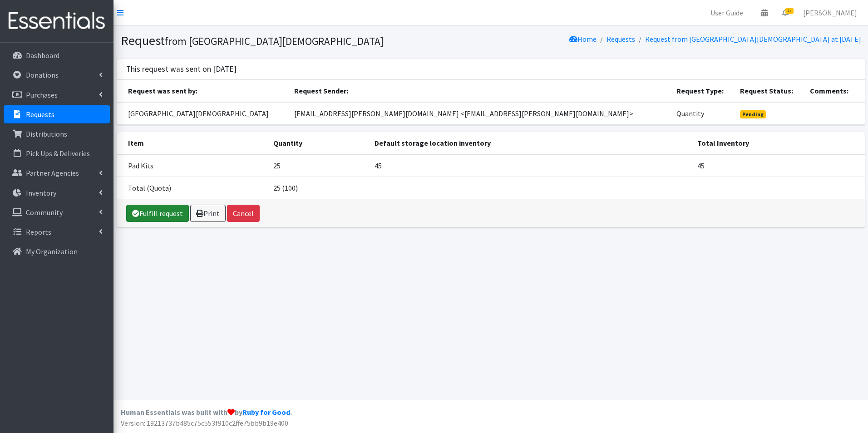  Describe the element at coordinates (57, 193) in the screenshot. I see `a: Inventory` at that location.